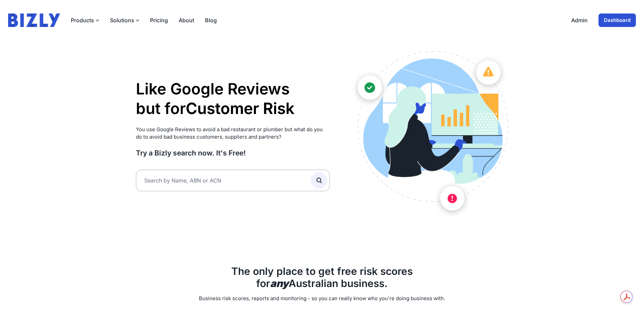 This screenshot has width=644, height=315. Describe the element at coordinates (617, 20) in the screenshot. I see `a: Dashboard` at that location.